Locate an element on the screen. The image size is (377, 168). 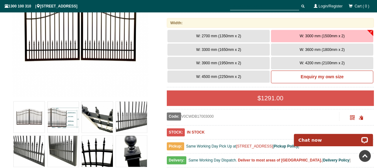
span: W: 3600 mm (1800mm x 2) is located at coordinates (322, 50).